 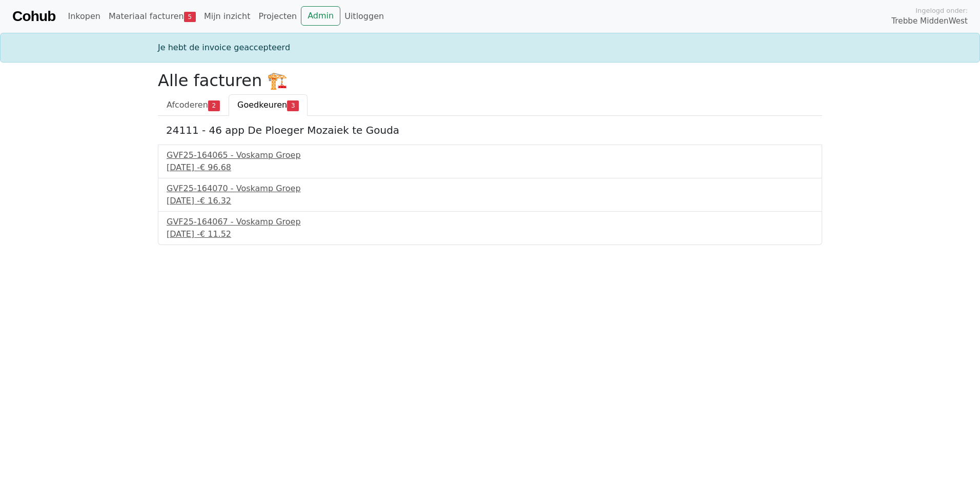 I want to click on span: 2, so click(x=214, y=105).